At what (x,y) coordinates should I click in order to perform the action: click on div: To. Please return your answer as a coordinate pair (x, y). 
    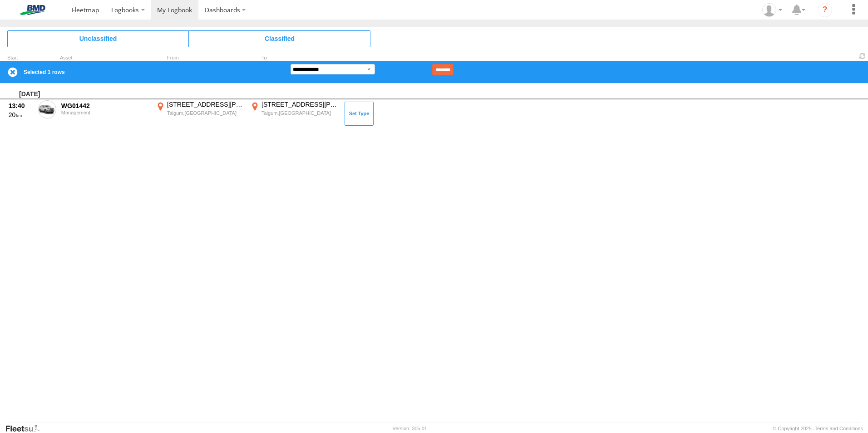
    Looking at the image, I should click on (294, 58).